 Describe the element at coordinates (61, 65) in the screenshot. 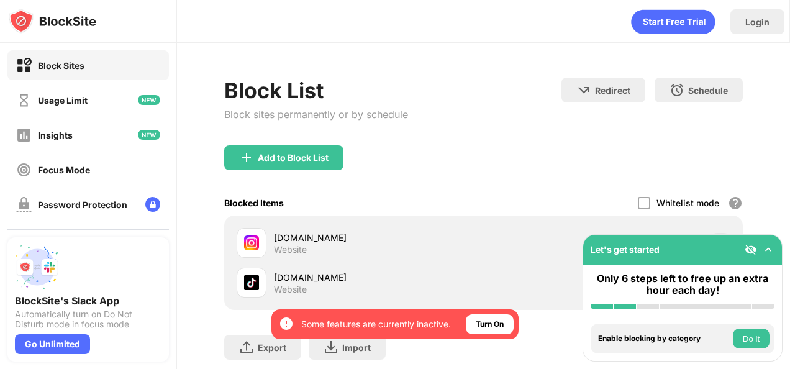

I see `div: Block Sites` at that location.